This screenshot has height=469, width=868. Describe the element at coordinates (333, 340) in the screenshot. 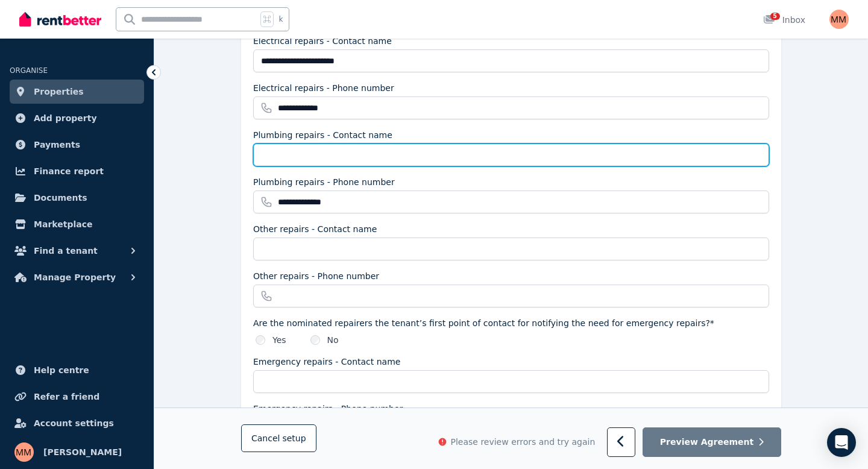

I see `label: No` at that location.